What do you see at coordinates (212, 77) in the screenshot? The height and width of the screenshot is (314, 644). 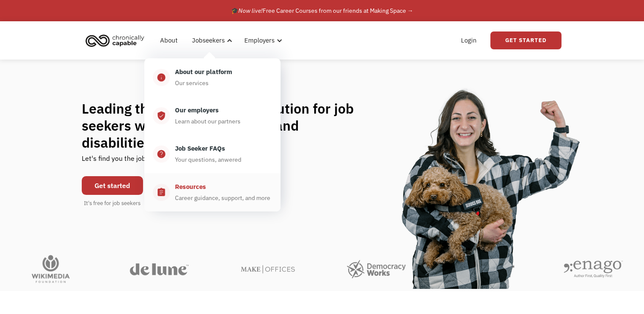 I see `a: infoAbout our platformOur services` at bounding box center [212, 77].